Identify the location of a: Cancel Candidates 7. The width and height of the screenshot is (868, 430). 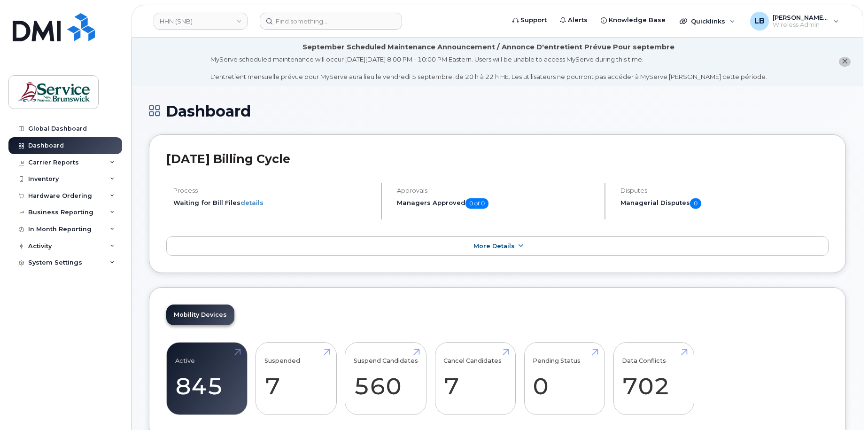
(475, 378).